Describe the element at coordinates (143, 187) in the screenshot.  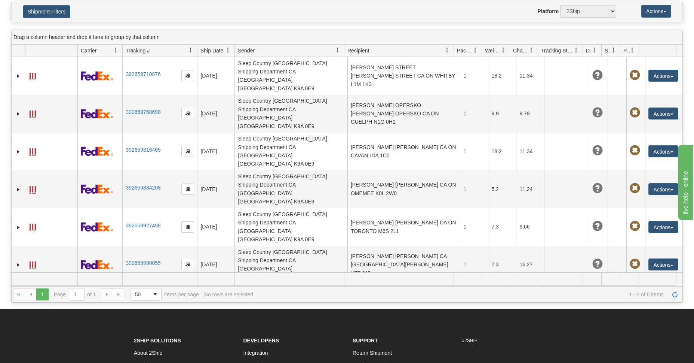
I see `a: 392659884208` at that location.